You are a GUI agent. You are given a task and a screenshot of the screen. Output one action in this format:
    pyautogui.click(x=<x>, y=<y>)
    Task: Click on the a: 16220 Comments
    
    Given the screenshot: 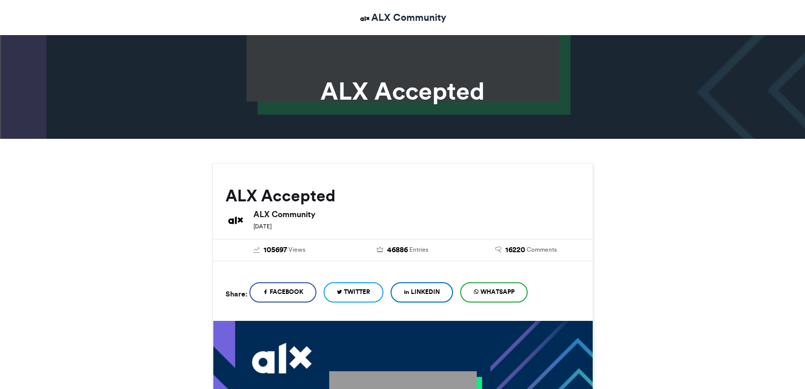 What is the action you would take?
    pyautogui.click(x=526, y=250)
    